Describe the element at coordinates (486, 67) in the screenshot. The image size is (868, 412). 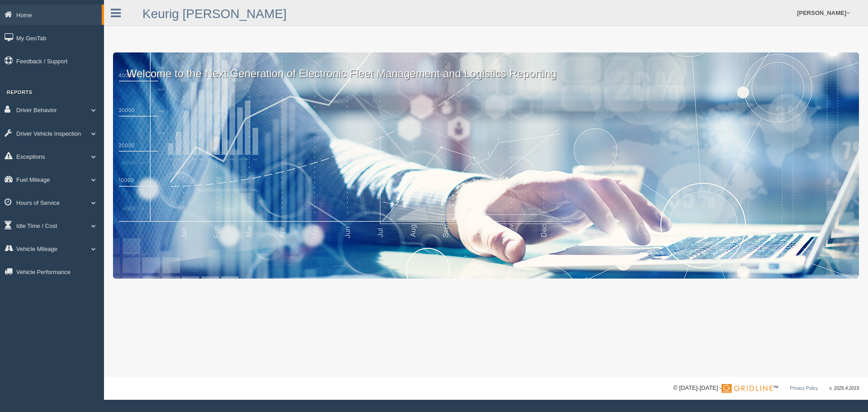
I see `p: Welcome to the Next Generation of Electronic Fleet Management and Logistics Reporting` at that location.